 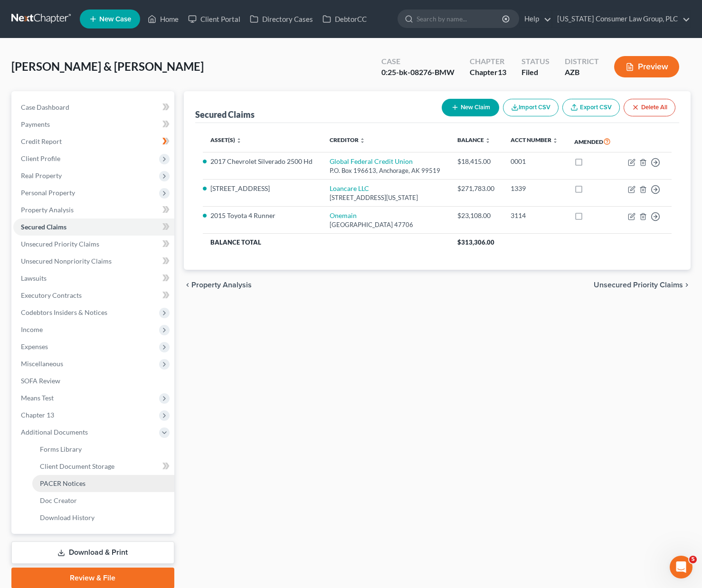 I want to click on input: Search by name..., so click(x=460, y=19).